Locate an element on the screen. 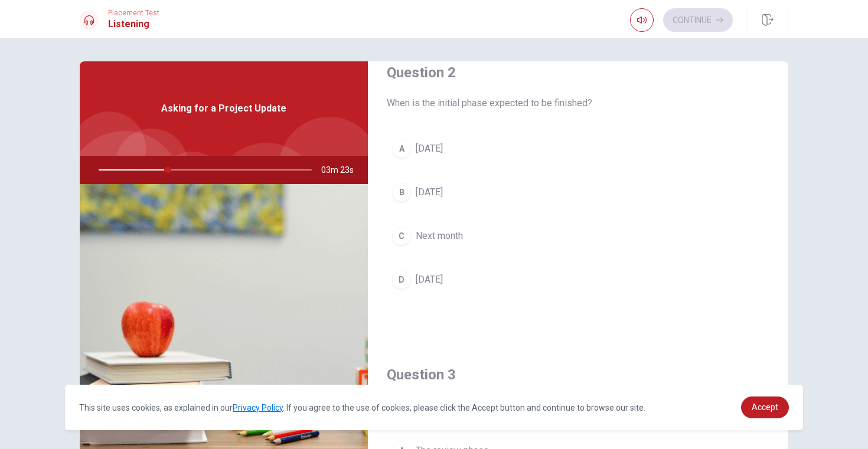 The width and height of the screenshot is (868, 449). h4: Question 3 is located at coordinates (578, 375).